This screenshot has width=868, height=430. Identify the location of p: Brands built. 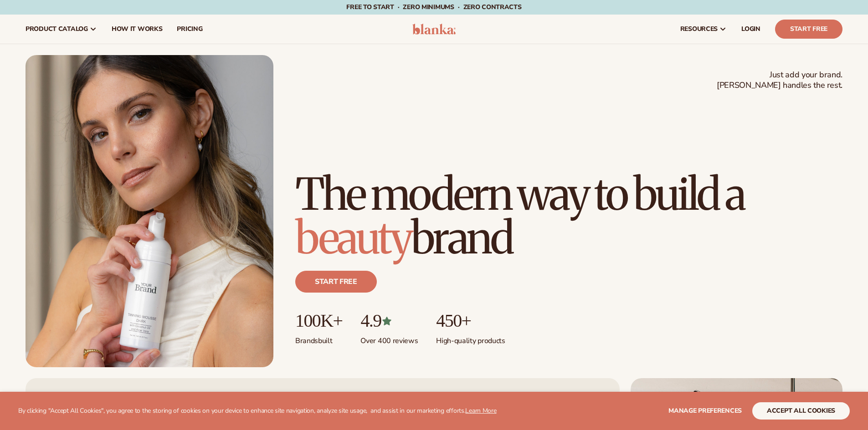
(318, 338).